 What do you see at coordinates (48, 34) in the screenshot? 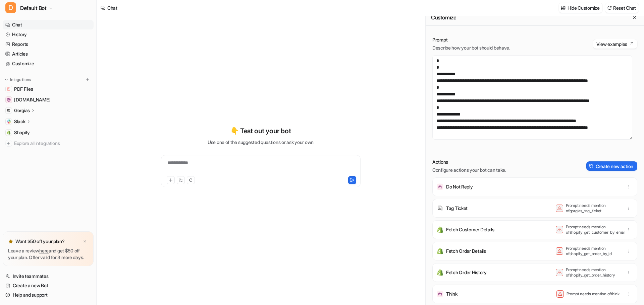
I see `a: History` at bounding box center [48, 34].